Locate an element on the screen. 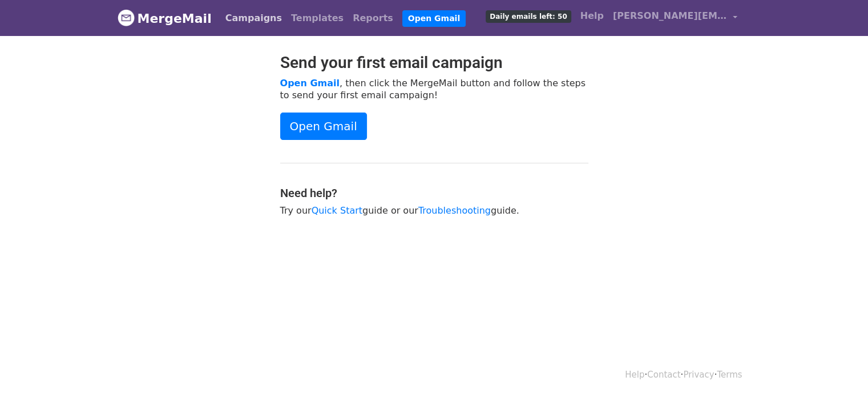  p: , then click the MergeMail button and follow the steps to send your first email campaign! is located at coordinates (434, 89).